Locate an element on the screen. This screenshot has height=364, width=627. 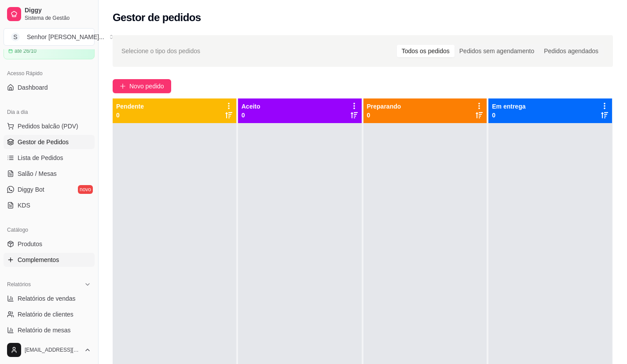
div: Catálogo is located at coordinates (49, 230).